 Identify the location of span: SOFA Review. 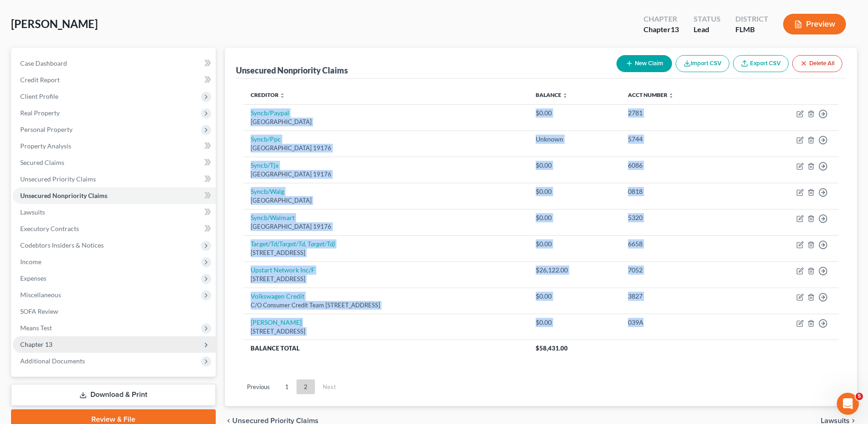
(39, 311).